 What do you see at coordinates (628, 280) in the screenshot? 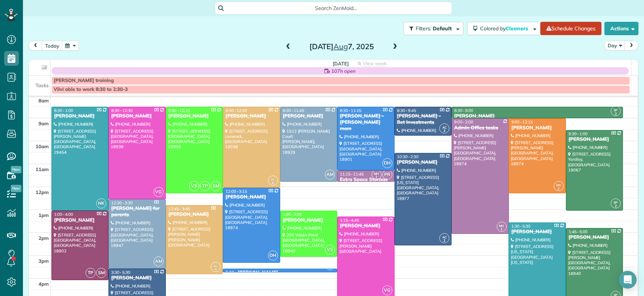
I see `div: Open Intercom Messenger` at bounding box center [628, 280].